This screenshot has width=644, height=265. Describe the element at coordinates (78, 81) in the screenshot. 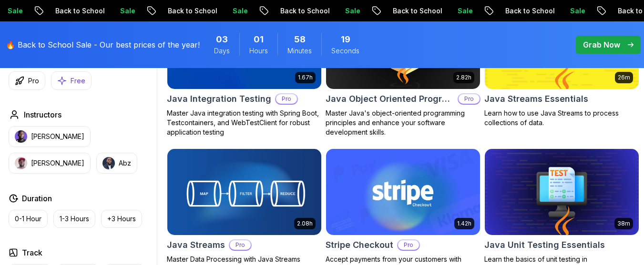

I see `p: Free` at that location.